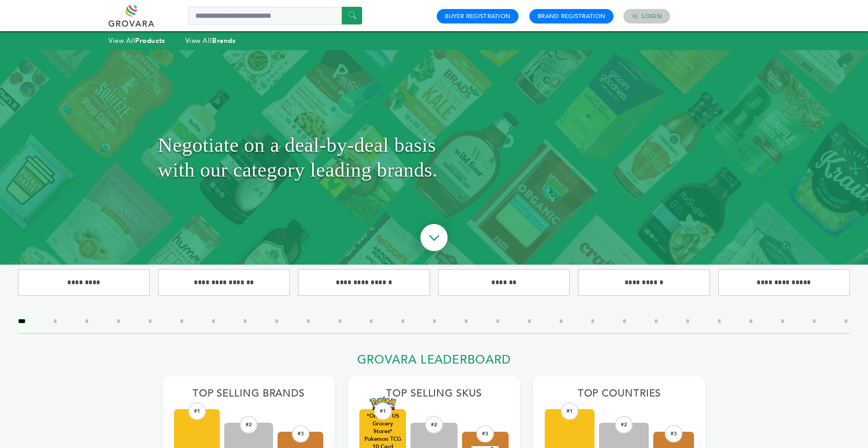 The height and width of the screenshot is (448, 868). Describe the element at coordinates (434, 157) in the screenshot. I see `h1: Negotiate on a deal-by-deal basis with our category leading brands.` at that location.